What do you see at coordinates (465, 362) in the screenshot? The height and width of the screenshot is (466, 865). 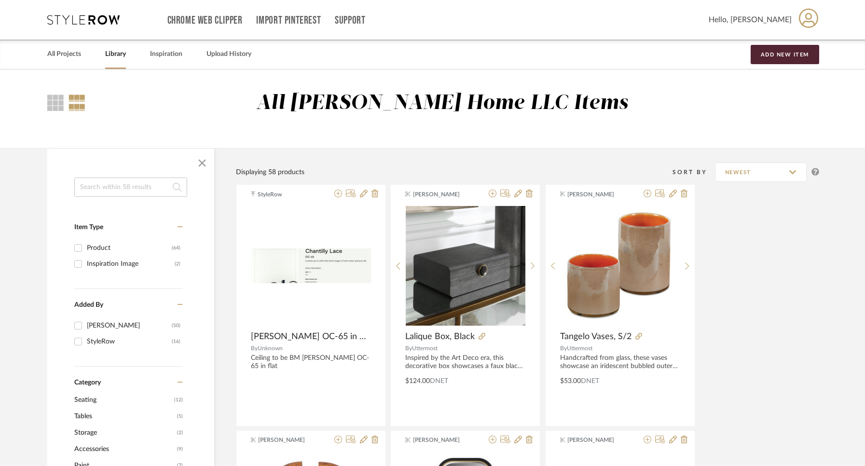 I see `div: Inspired by the Art Deco era, this decorative box showcases a faux black shagreen wrapped surface...` at bounding box center [465, 362].